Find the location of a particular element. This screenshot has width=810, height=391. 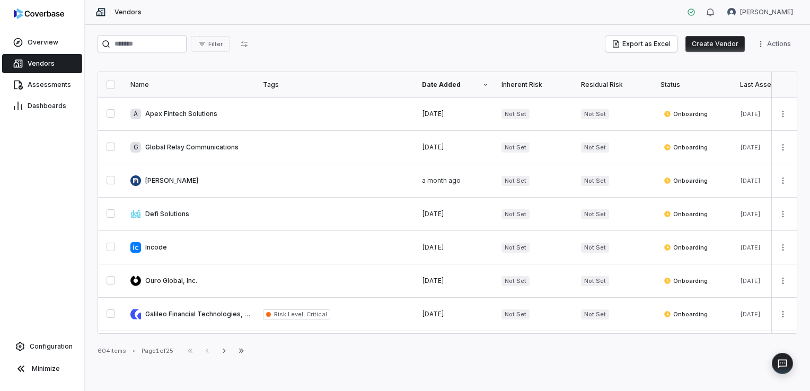

span: Dashboards is located at coordinates (47, 106).